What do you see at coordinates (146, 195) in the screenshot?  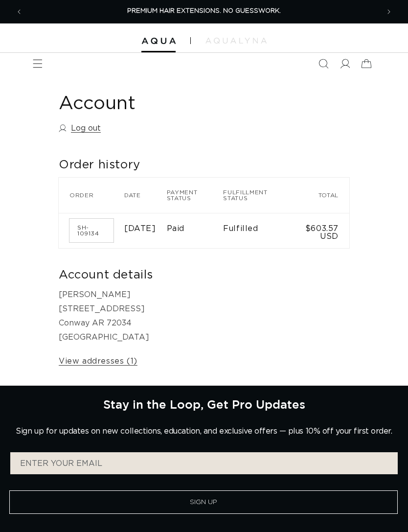 I see `th: Date` at bounding box center [146, 195].